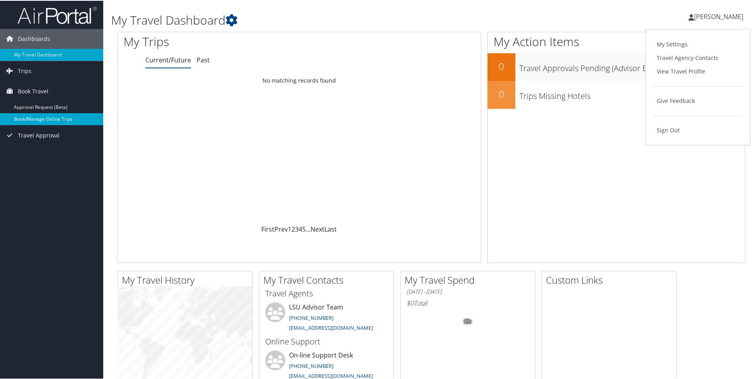 The width and height of the screenshot is (756, 379). What do you see at coordinates (300, 228) in the screenshot?
I see `a: 4` at bounding box center [300, 228].